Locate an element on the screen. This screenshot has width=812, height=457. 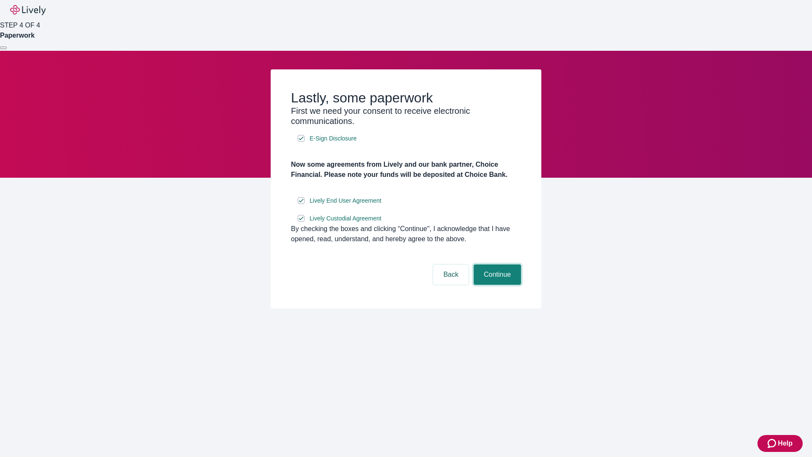
h2: Lastly, some paperwork is located at coordinates (406, 98).